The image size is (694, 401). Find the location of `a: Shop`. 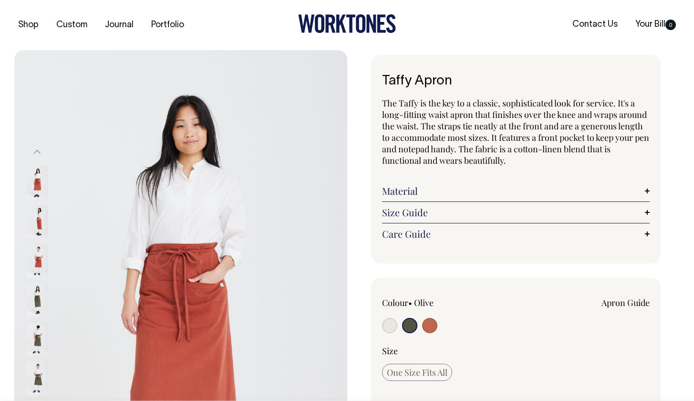

a: Shop is located at coordinates (28, 25).